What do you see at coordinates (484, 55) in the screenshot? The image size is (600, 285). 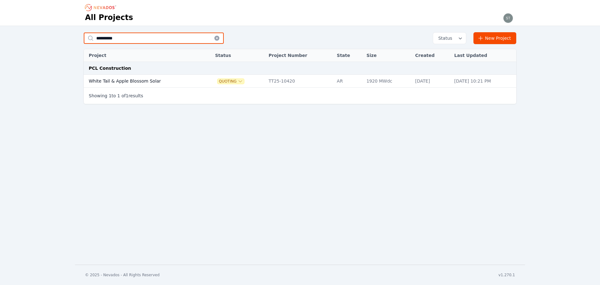 I see `th: Last Updated` at bounding box center [484, 55].